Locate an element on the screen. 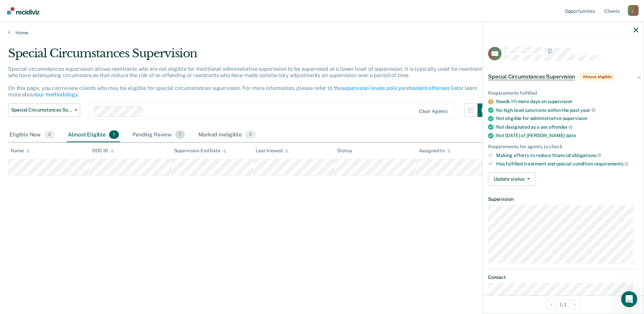 This screenshot has height=314, width=644. div: Requirements for agents to check is located at coordinates (563, 147).